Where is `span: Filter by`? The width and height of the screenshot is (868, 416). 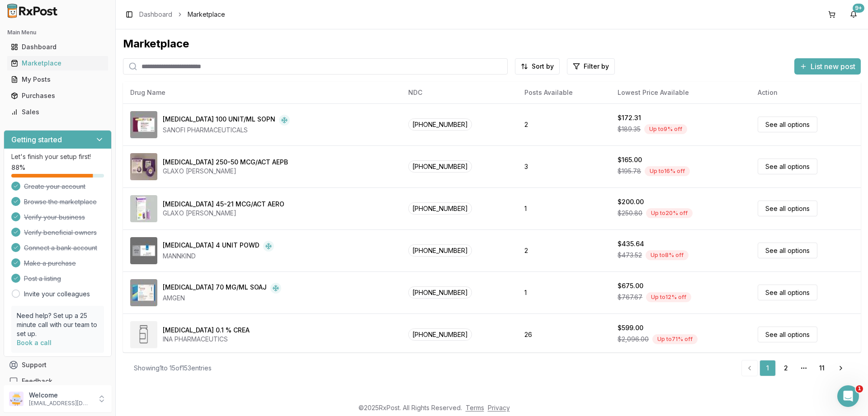
span: Filter by is located at coordinates (597, 67).